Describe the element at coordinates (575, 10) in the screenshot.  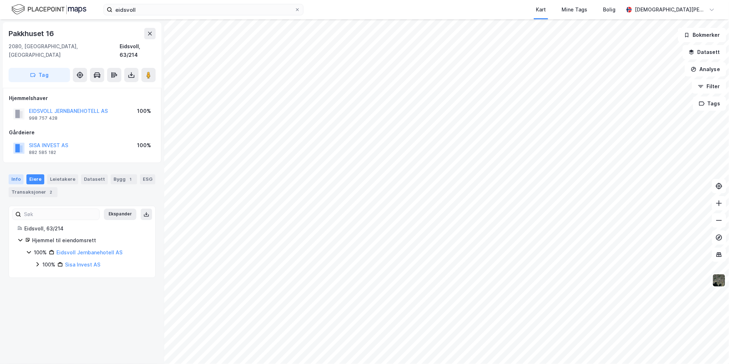
I see `div: Mine Tags` at that location.